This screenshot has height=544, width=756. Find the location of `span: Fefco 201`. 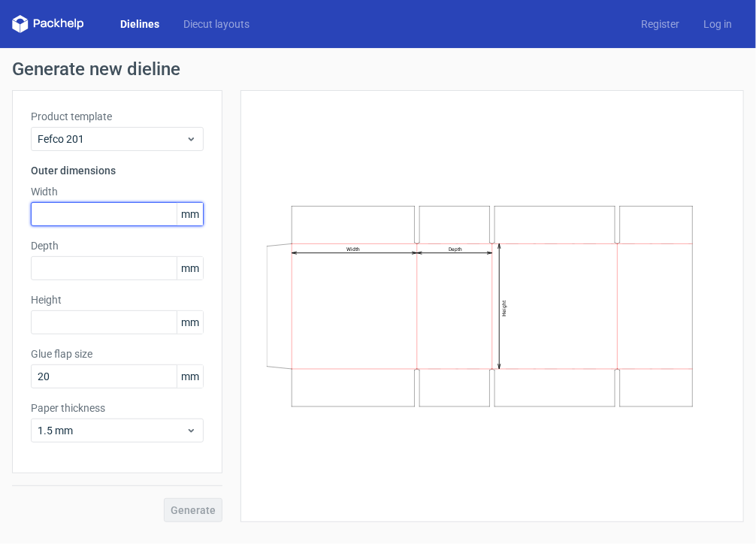

span: Fefco 201 is located at coordinates (111, 139).